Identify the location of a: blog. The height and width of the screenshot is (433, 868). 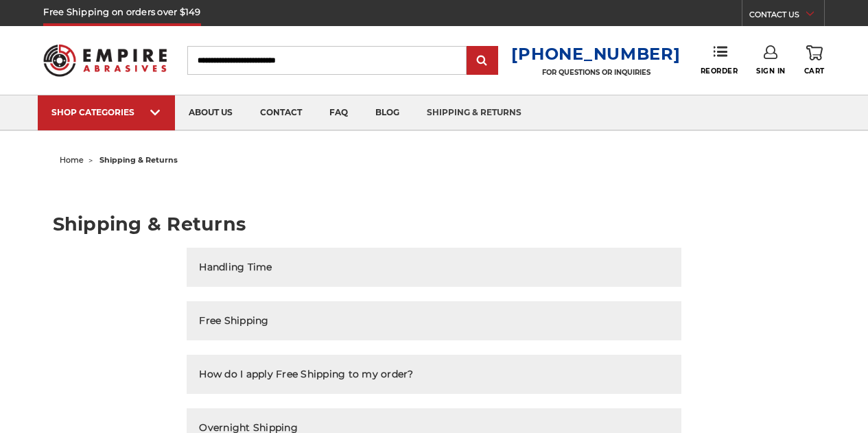
(387, 112).